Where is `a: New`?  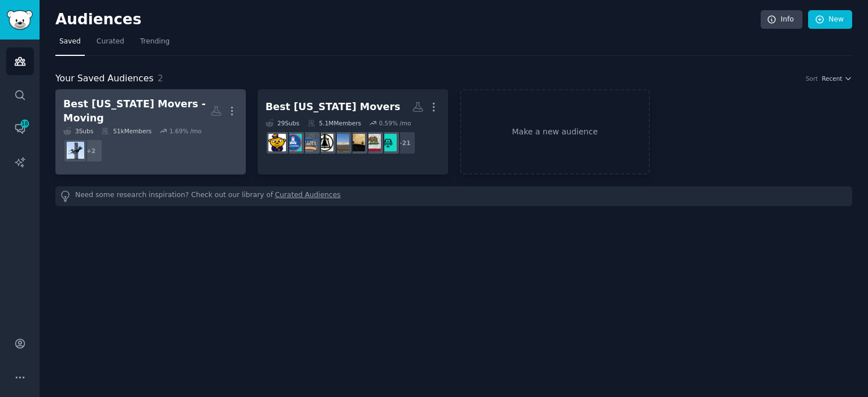
a: New is located at coordinates (830, 20).